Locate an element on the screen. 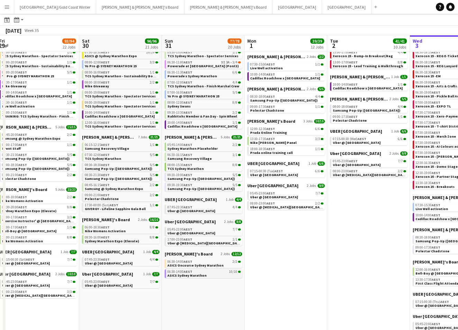 The width and height of the screenshot is (458, 330). a: 10:30-16:30AEST1/1Live Well activation is located at coordinates (39, 104).